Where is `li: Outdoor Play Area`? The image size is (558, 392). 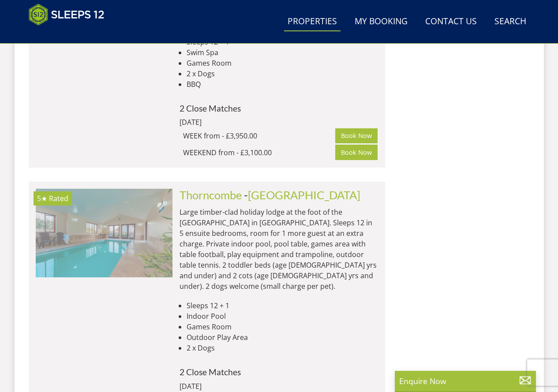 li: Outdoor Play Area is located at coordinates (282, 337).